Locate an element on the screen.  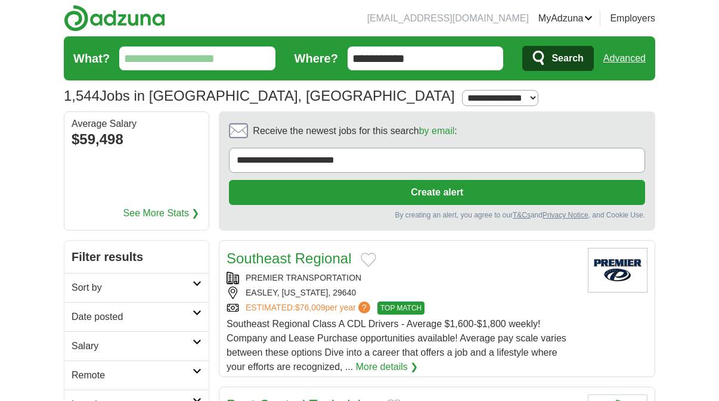
a: See More Stats ❯ is located at coordinates (162, 214).